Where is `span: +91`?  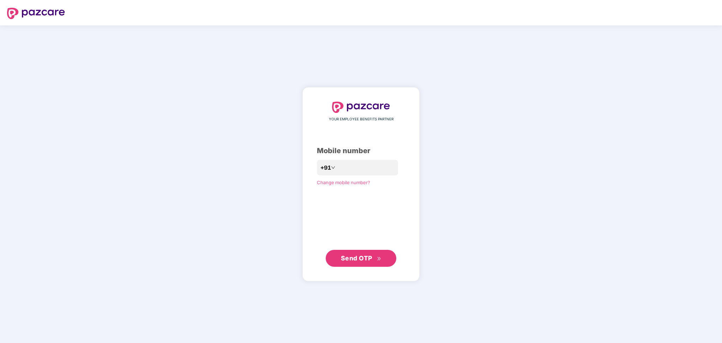 span: +91 is located at coordinates (326, 168).